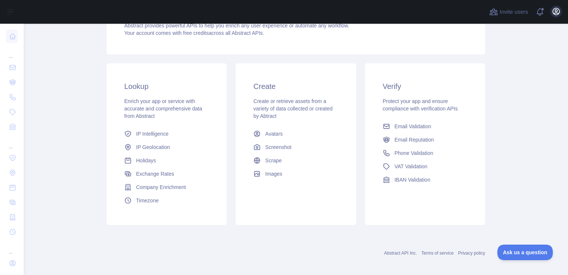  Describe the element at coordinates (425, 179) in the screenshot. I see `a: IBAN Validation` at that location.